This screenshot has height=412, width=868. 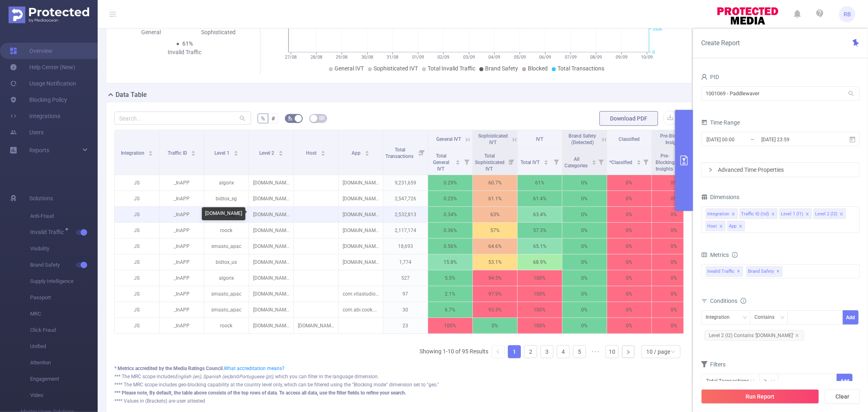 I want to click on div: Level 2 (l2), so click(x=826, y=214).